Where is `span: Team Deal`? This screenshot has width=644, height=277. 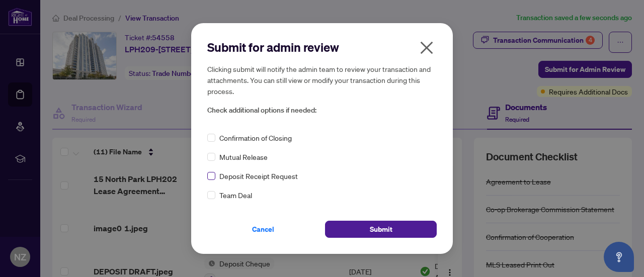
span: Team Deal is located at coordinates (235, 195).